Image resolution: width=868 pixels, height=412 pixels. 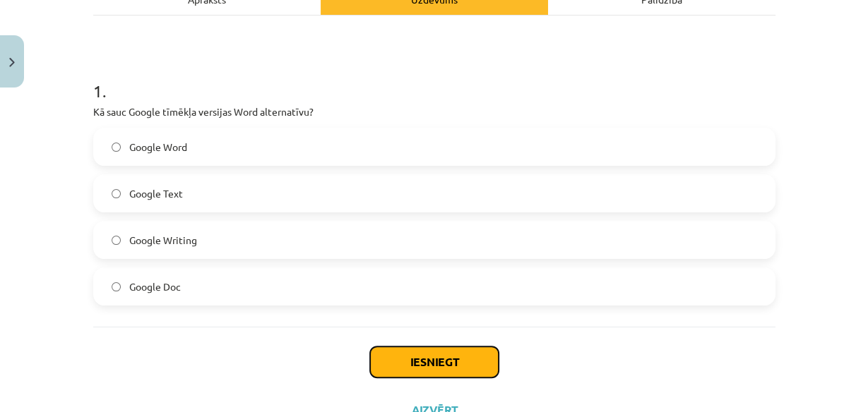 What do you see at coordinates (434, 79) in the screenshot?
I see `h1: 1 .` at bounding box center [434, 79].